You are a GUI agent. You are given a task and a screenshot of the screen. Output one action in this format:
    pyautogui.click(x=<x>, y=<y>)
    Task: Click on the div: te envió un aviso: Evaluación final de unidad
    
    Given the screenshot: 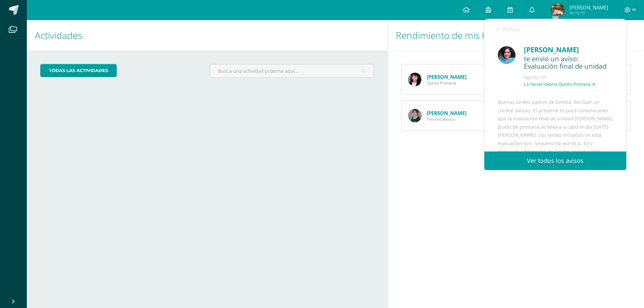 What is the action you would take?
    pyautogui.click(x=568, y=63)
    